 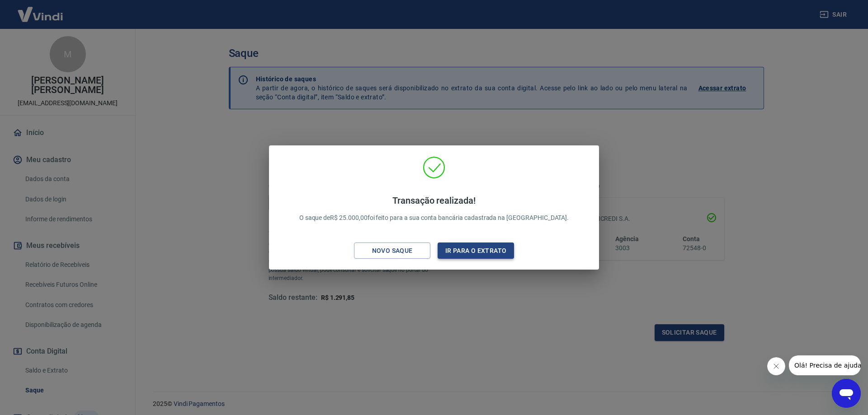 What do you see at coordinates (392, 251) in the screenshot?
I see `div: Novo saque` at bounding box center [392, 251].